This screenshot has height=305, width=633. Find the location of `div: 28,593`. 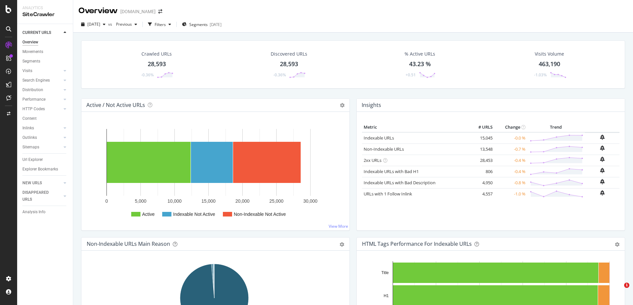

div: 28,593 is located at coordinates (289, 64).